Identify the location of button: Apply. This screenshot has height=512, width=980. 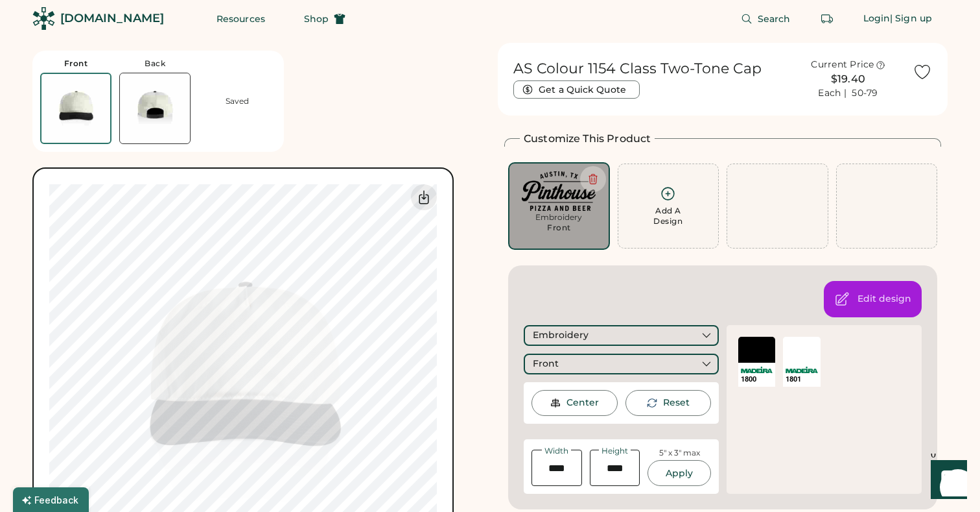
(680, 473).